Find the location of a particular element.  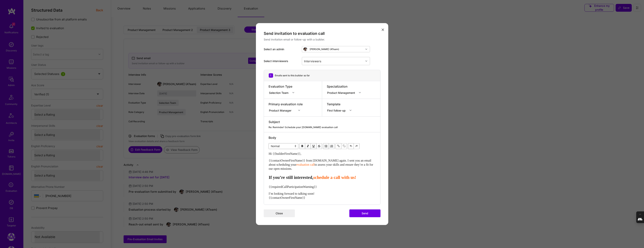

button: Close is located at coordinates (279, 213).